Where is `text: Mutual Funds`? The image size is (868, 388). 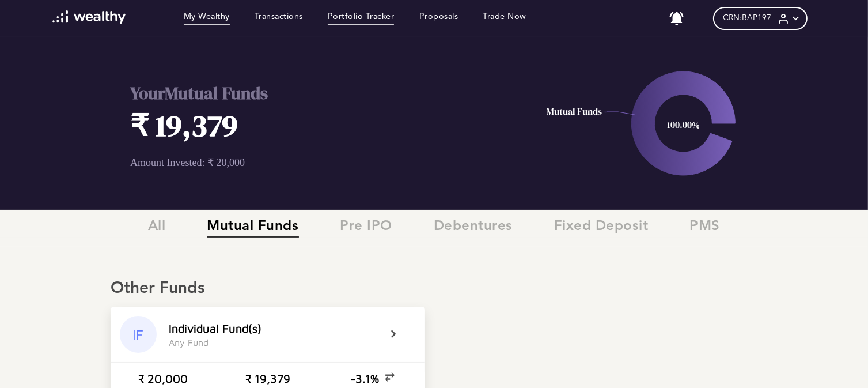
text: Mutual Funds is located at coordinates (574, 111).